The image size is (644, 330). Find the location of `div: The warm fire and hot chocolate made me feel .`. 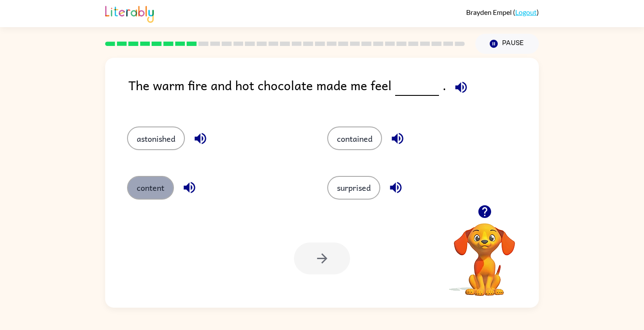

div: The warm fire and hot chocolate made me feel . is located at coordinates (333, 92).